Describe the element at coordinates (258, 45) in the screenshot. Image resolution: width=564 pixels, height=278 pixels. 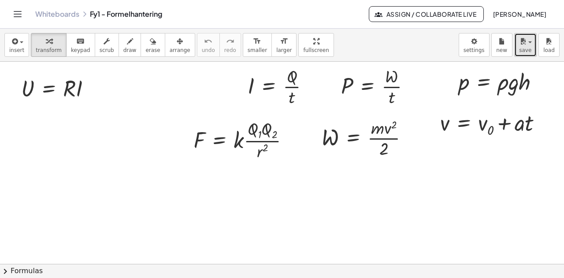
I see `button: format_sizesmaller` at that location.